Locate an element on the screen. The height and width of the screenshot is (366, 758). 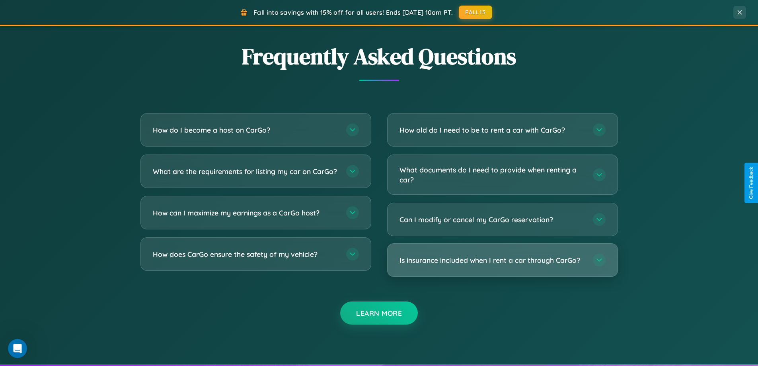
h3: How can I maximize my earnings as a CarGo host? is located at coordinates (245, 212).